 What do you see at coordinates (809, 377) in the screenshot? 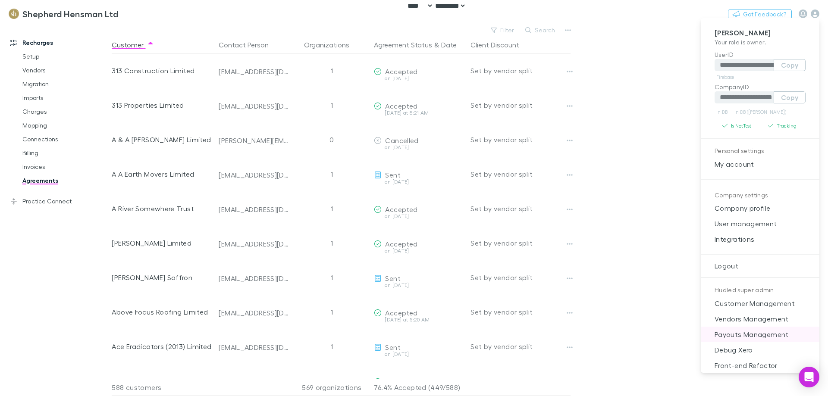
I see `div: Open Intercom Messenger` at bounding box center [809, 377].